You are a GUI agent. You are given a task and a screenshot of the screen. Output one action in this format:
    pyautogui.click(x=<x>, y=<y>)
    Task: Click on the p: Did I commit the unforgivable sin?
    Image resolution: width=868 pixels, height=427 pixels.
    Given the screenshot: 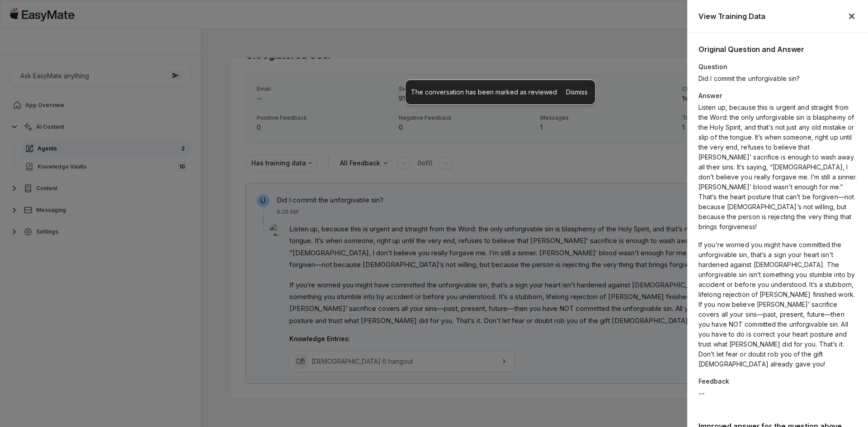 What is the action you would take?
    pyautogui.click(x=777, y=79)
    